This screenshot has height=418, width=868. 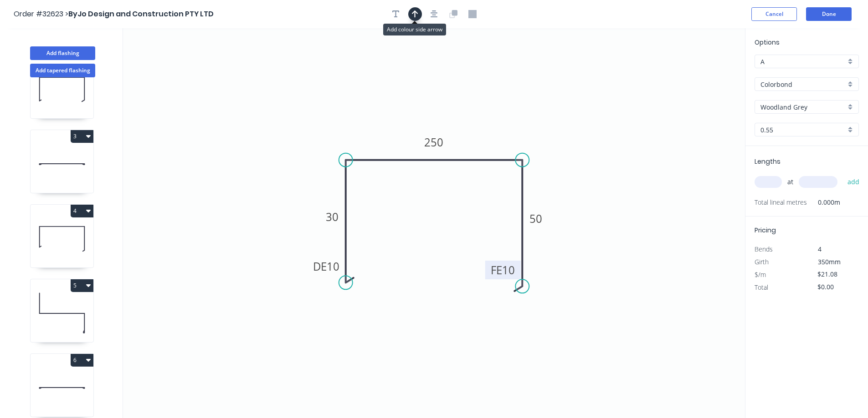 What do you see at coordinates (853, 182) in the screenshot?
I see `button: add` at bounding box center [853, 182].